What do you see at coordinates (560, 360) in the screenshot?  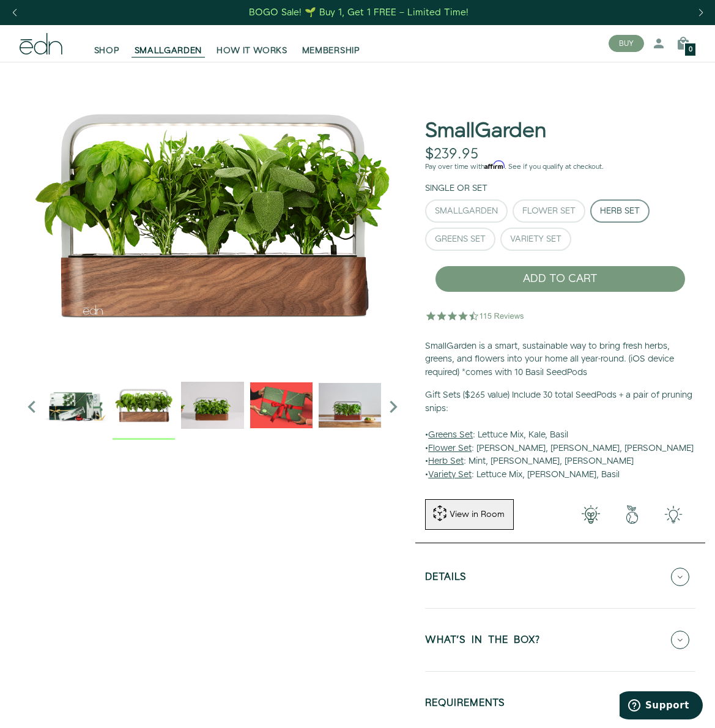 I see `p: SmallGarden is a smart, sustainable way to bring fresh herbs, greens, and flowers into your home ...` at bounding box center [560, 360].